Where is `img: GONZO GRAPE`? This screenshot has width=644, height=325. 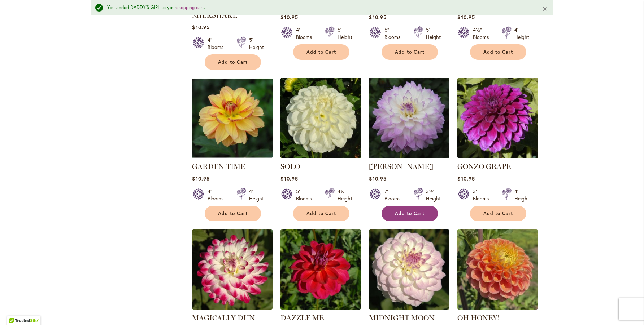 img: GONZO GRAPE is located at coordinates (497, 118).